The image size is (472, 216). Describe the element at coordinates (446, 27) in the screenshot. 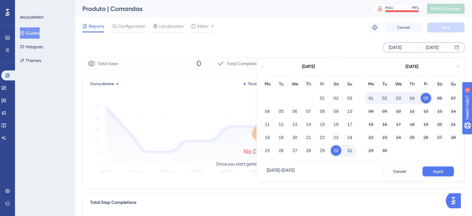

I see `span: Save` at that location.